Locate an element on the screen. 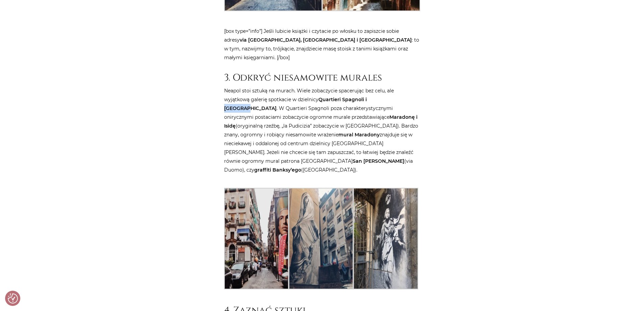 Image resolution: width=644 pixels, height=311 pixels. strong: graffiti Banksy’ego is located at coordinates (278, 169).